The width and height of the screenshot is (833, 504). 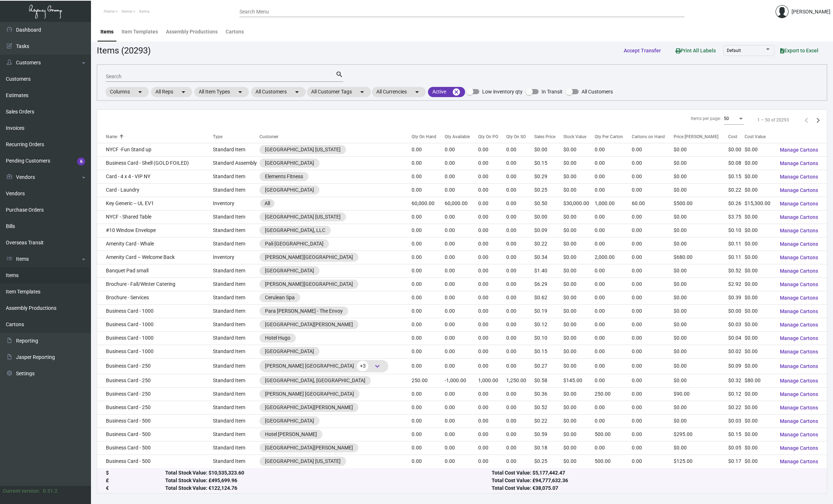 I want to click on td: Key Generic -- UL EV1, so click(x=155, y=204).